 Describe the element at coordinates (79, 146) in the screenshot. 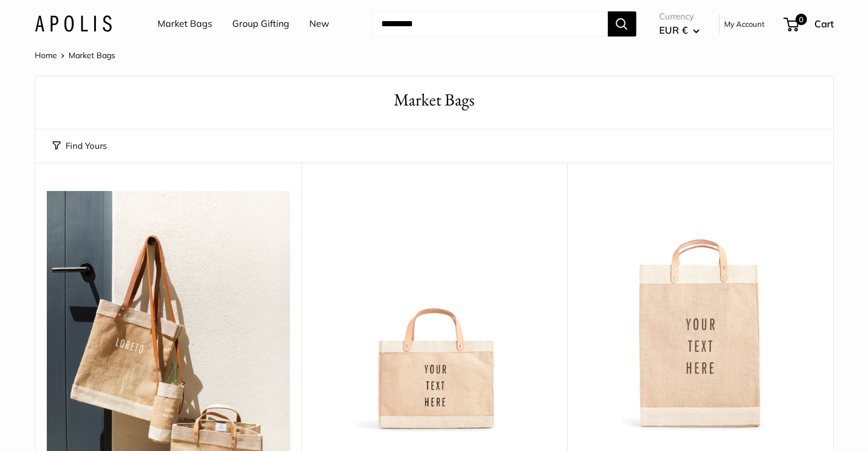

I see `button: Find Yours` at that location.